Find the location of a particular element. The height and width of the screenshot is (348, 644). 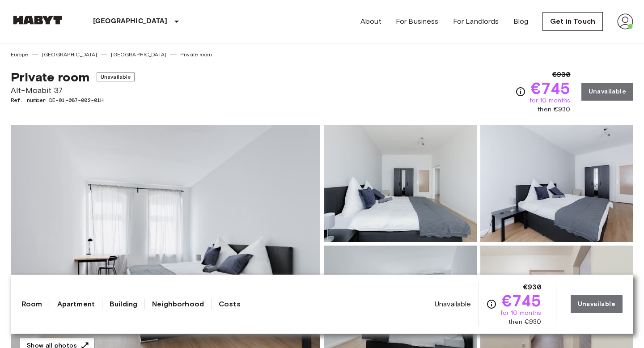

a: For Landlords is located at coordinates (476, 21).